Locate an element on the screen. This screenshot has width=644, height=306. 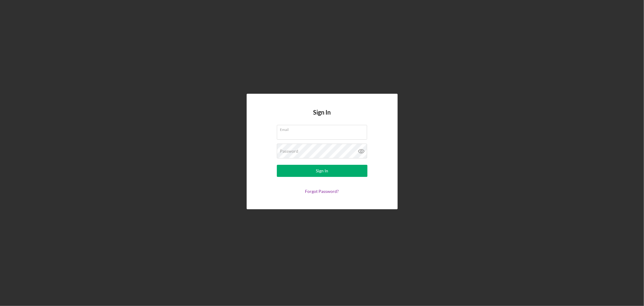
a: Forgot Password? is located at coordinates (322, 191).